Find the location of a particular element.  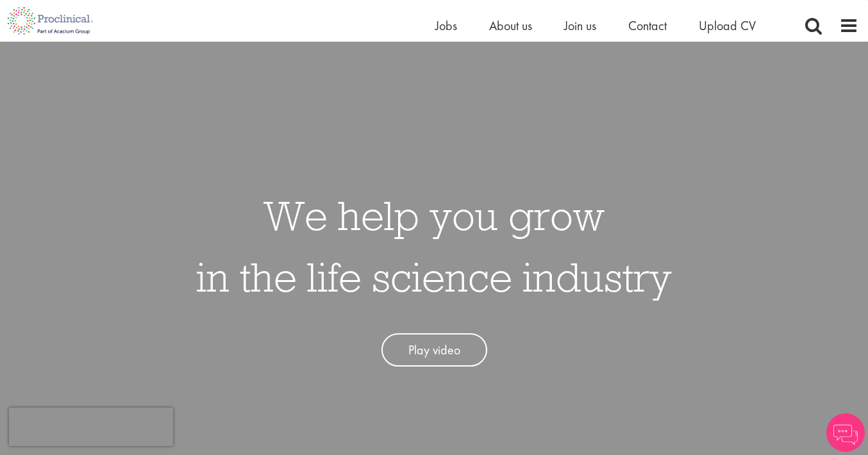

a: About us is located at coordinates (511, 25).